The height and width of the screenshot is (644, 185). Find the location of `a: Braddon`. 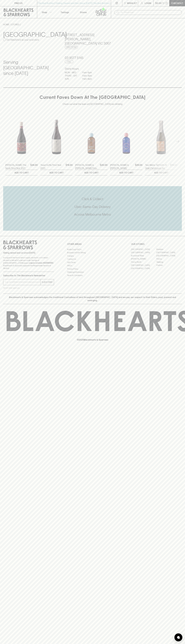

a: Braddon is located at coordinates (169, 249).